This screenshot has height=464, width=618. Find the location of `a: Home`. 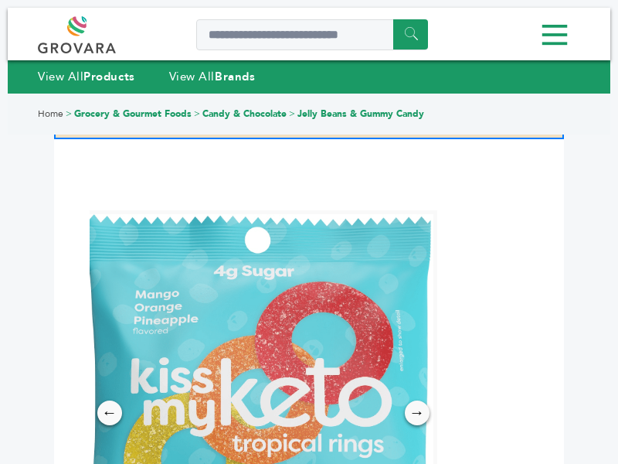

a: Home is located at coordinates (50, 114).